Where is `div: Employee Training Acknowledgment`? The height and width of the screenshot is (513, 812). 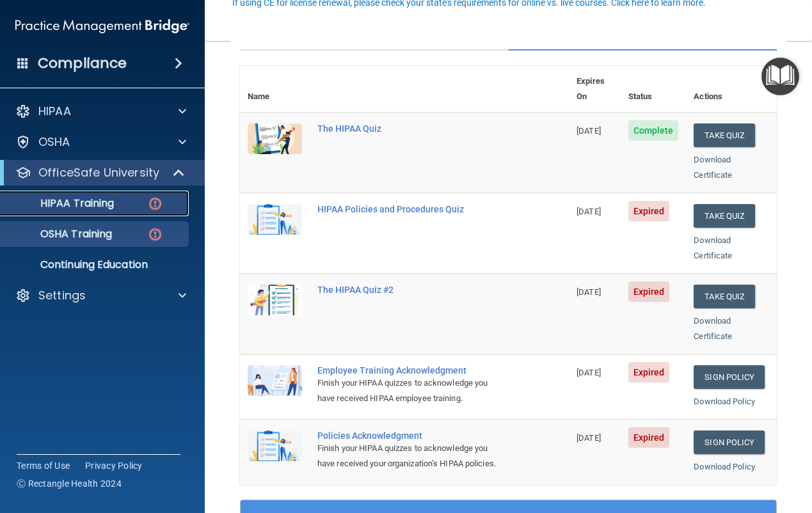 div: Employee Training Acknowledgment is located at coordinates (411, 370).